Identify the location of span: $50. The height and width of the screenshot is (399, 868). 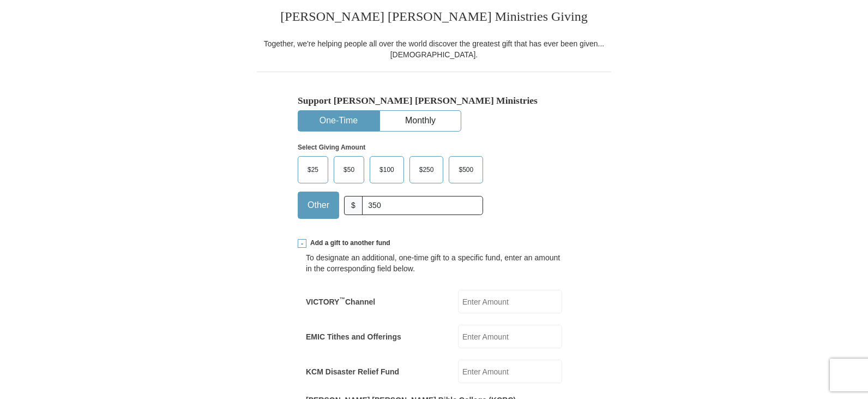
(349, 170).